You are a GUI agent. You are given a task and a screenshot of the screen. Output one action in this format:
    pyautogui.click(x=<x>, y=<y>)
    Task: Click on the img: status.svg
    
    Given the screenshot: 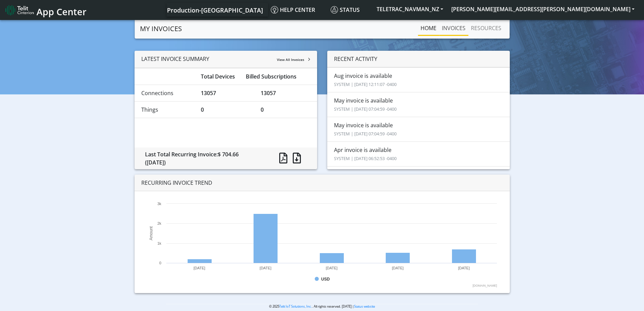 What is the action you would take?
    pyautogui.click(x=334, y=10)
    